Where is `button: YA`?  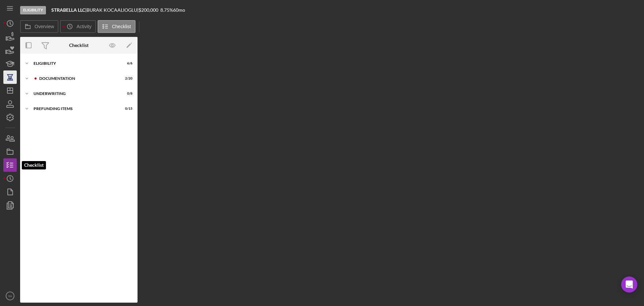
button: YA is located at coordinates (10, 296).